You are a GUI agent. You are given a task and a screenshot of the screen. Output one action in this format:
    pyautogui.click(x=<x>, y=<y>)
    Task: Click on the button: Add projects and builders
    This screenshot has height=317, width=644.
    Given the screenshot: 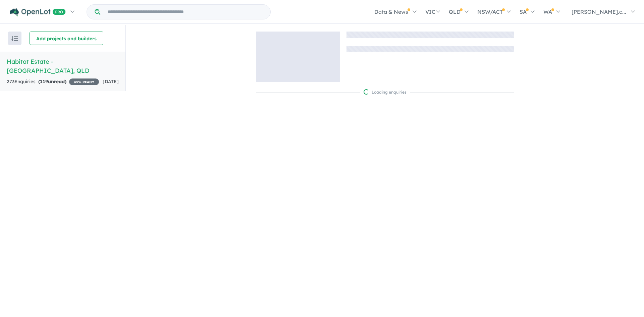 What is the action you would take?
    pyautogui.click(x=67, y=38)
    